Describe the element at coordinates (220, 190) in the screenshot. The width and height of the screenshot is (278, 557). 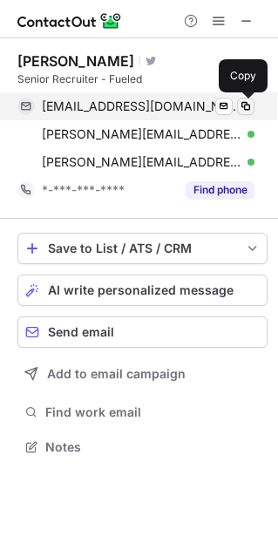
I see `button: Reveal Button` at that location.